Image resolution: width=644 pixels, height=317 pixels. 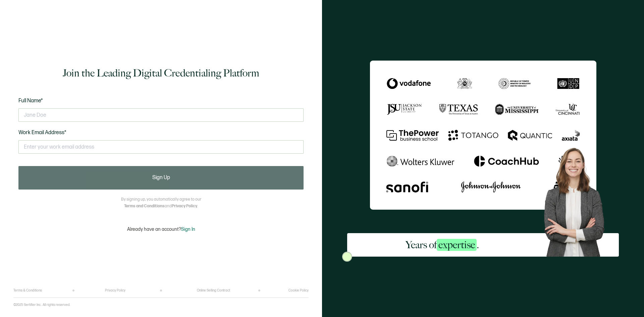 What do you see at coordinates (161, 73) in the screenshot?
I see `h1: Join the Leading Digital Credentialing Platform` at bounding box center [161, 73].